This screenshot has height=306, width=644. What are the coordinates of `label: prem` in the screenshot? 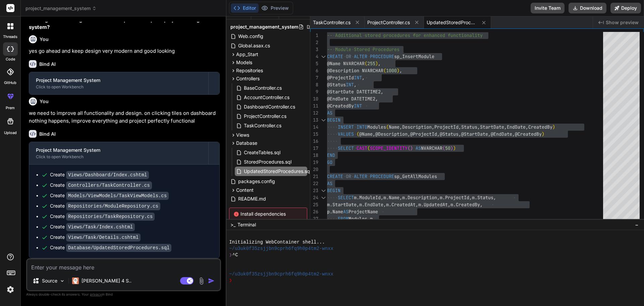 It's located at (10, 108).